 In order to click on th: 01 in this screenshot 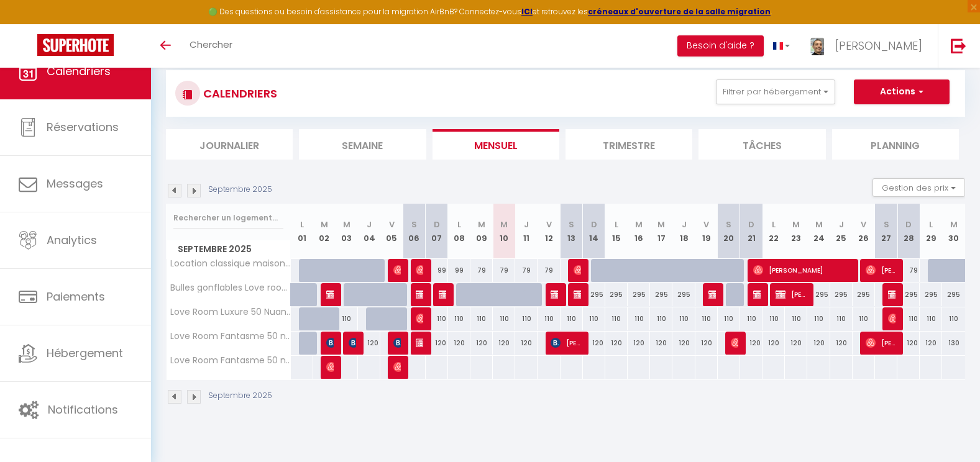, I will do `click(302, 231)`.